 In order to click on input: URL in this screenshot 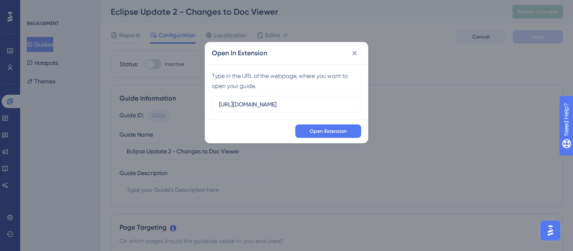, I will do `click(286, 104)`.